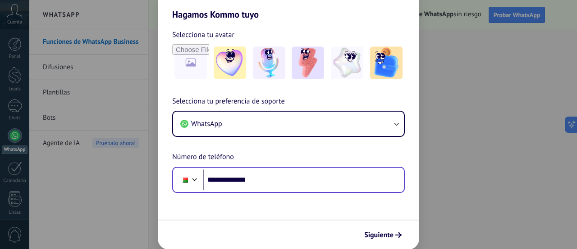  I want to click on span: Selecciona tu preferencia de soporte, so click(229, 102).